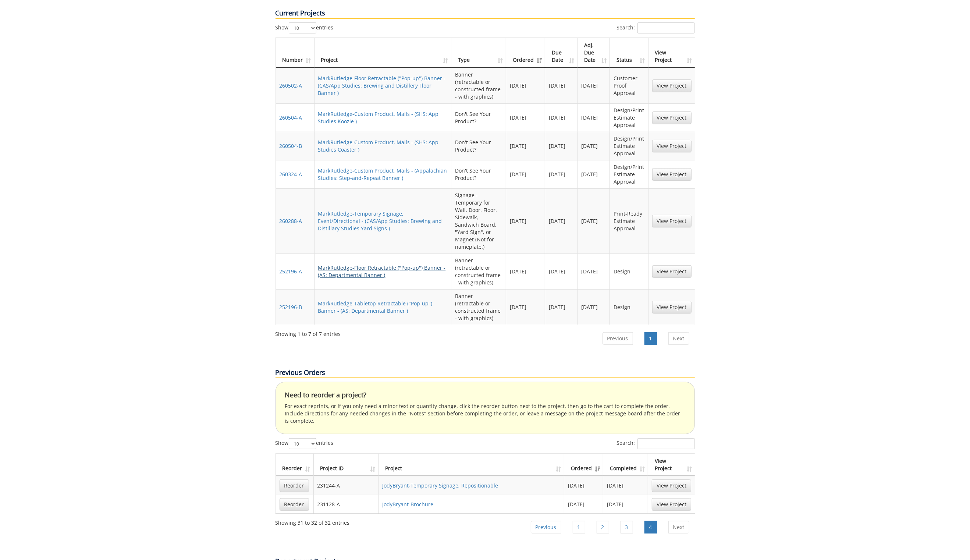 The image size is (970, 560). Describe the element at coordinates (594, 53) in the screenshot. I see `th: Adj. Due Date: activate to sort column ascending` at that location.